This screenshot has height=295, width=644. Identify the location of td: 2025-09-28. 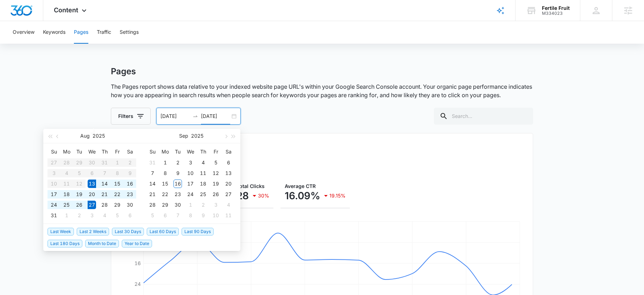
(152, 205).